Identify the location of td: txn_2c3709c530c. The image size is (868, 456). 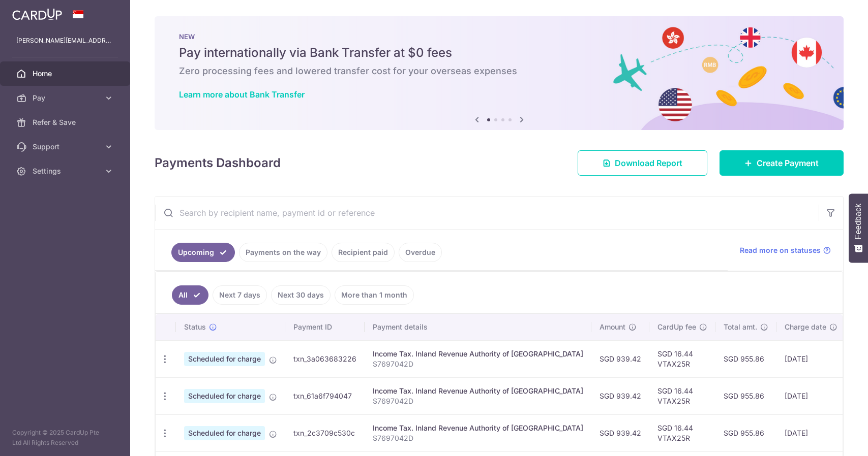
(325, 433).